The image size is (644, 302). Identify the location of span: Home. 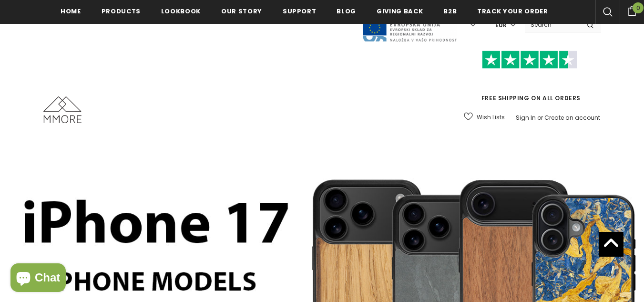
(71, 11).